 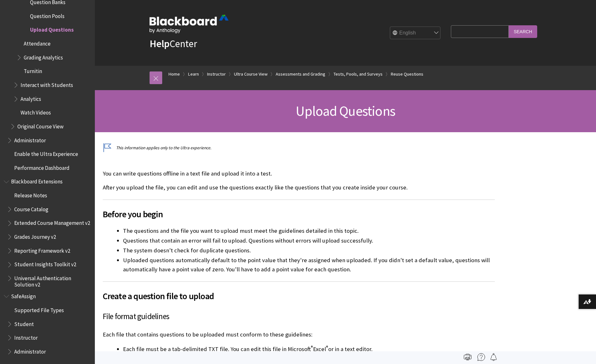 I want to click on nav: Book outline for Blackboard Extensions, so click(x=47, y=232).